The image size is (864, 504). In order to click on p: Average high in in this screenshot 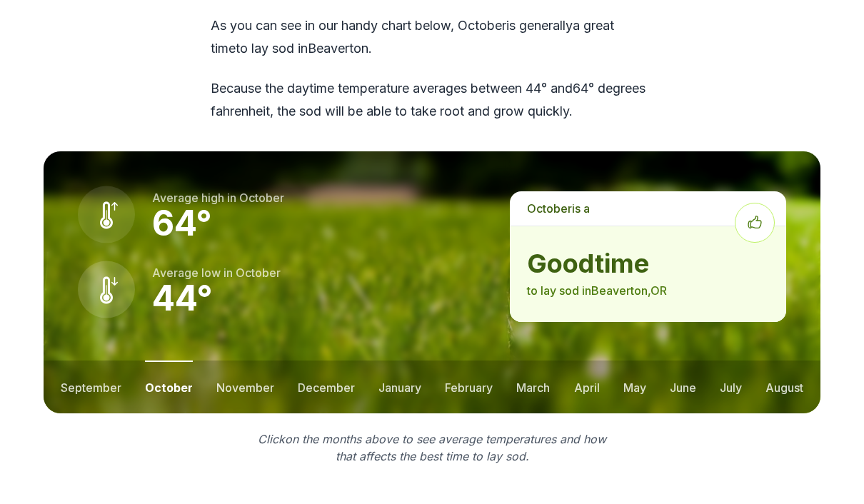, I will do `click(218, 198)`.